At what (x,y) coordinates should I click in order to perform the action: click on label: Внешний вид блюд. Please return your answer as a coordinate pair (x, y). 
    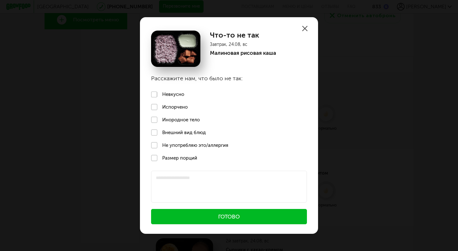
    Looking at the image, I should click on (229, 132).